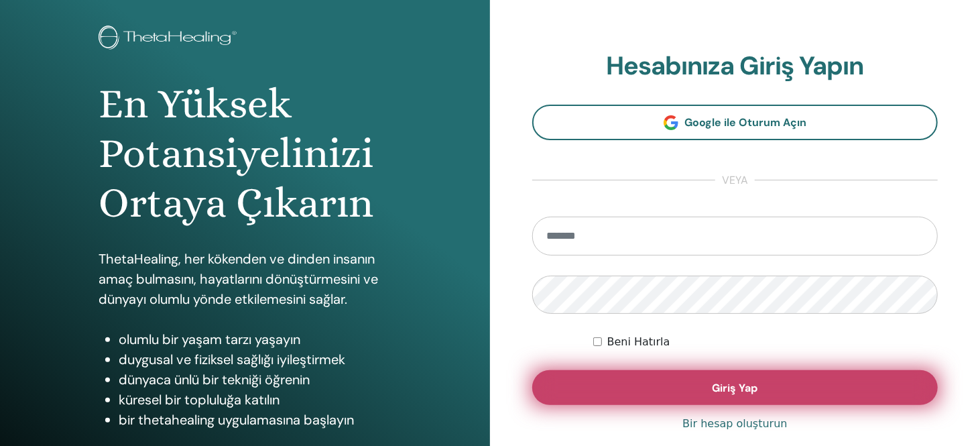  I want to click on font: ThetaHealing, her kökenden ve dinden insanın amaç bulmasını, hayatlarını dönüştürmesini ve dünyay..., so click(238, 279).